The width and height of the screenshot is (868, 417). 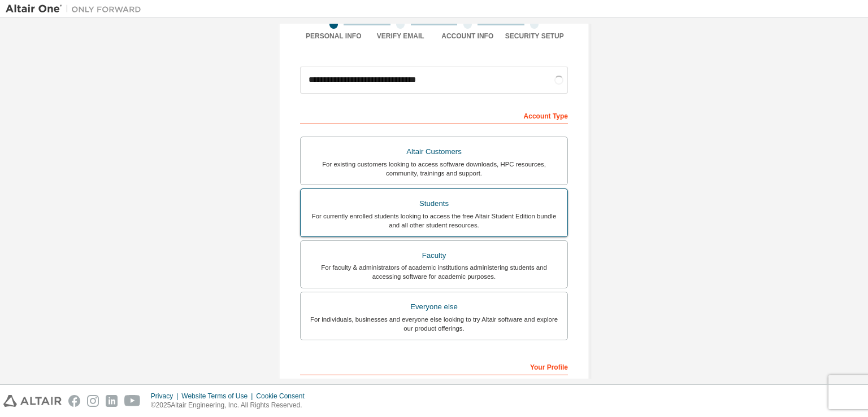 I want to click on div: Account Info, so click(x=467, y=36).